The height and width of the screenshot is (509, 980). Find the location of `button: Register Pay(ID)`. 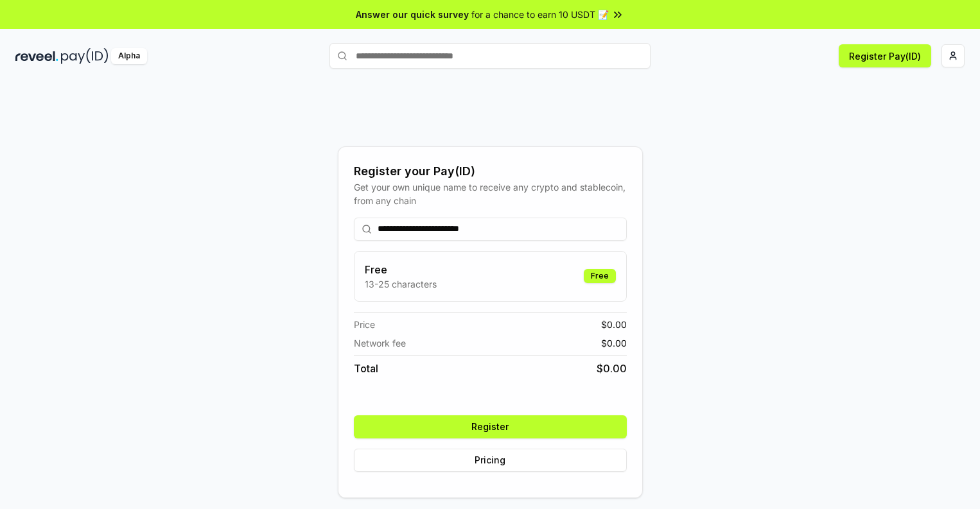

button: Register Pay(ID) is located at coordinates (885, 56).